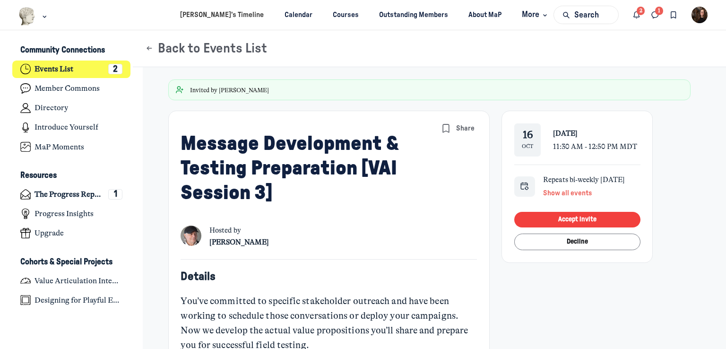 The image size is (726, 349). I want to click on h3: Resources, so click(38, 175).